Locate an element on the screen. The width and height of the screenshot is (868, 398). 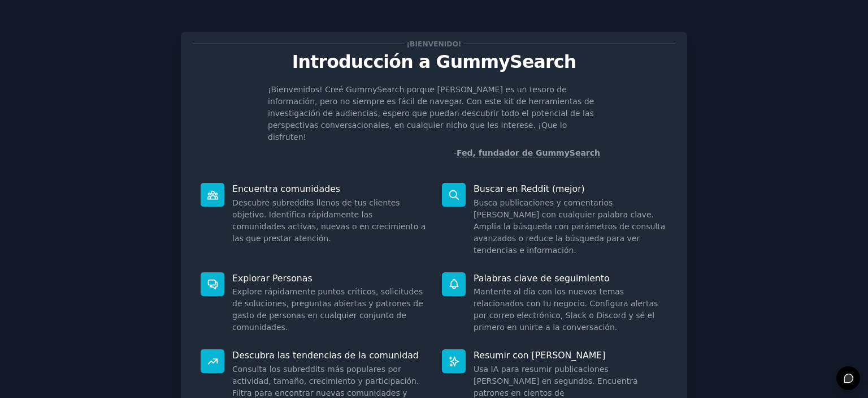
a: Fed, fundador de GummySearch is located at coordinates (529, 153).